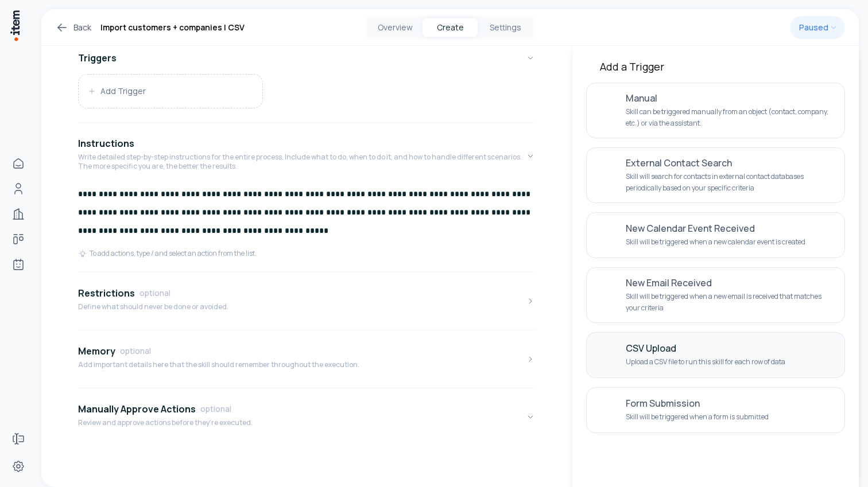  Describe the element at coordinates (715, 355) in the screenshot. I see `button: CSV UploadUpload a CSV file to run this skill for each row of data` at that location.